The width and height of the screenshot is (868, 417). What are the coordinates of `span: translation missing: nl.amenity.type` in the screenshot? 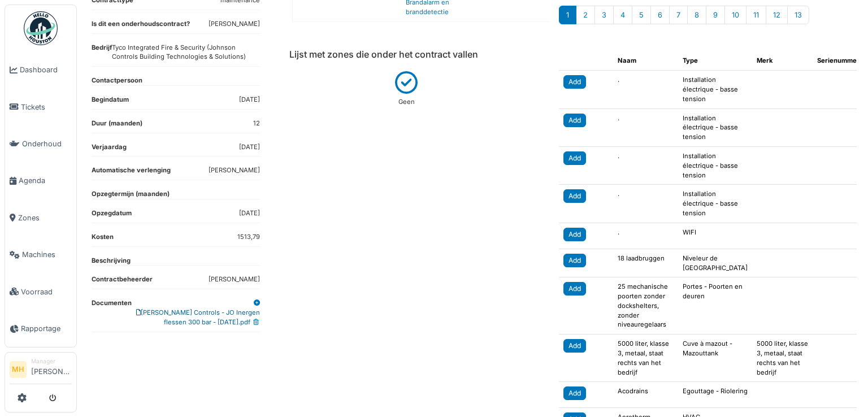 It's located at (690, 60).